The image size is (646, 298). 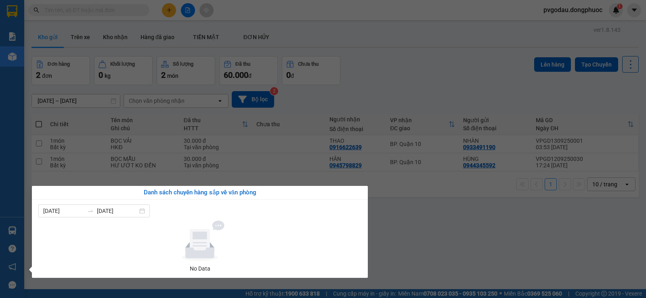 What do you see at coordinates (90, 211) in the screenshot?
I see `span: to` at bounding box center [90, 211].